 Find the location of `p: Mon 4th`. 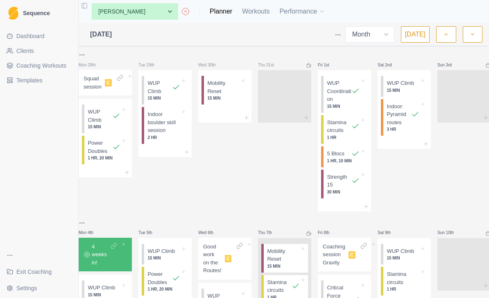

p: Mon 4th is located at coordinates (91, 232).